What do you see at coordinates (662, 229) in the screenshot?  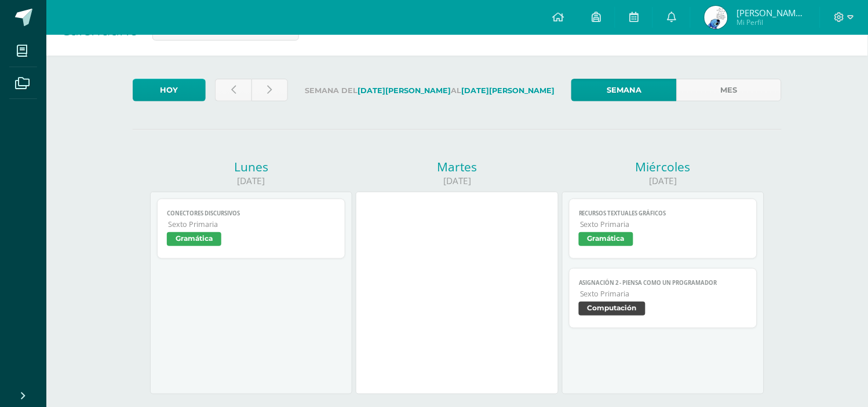 I see `a: Recursos textuales gráficosSexto PrimariaGramática` at bounding box center [662, 229].